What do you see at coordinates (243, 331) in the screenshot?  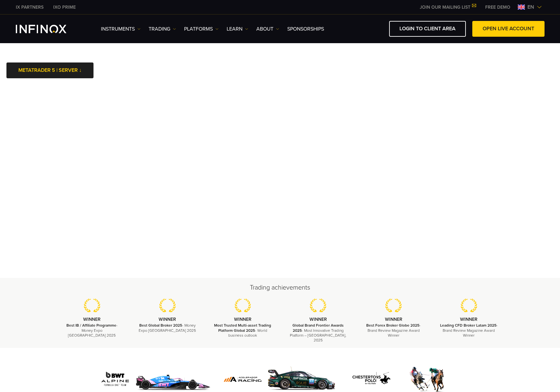 I see `p: - World business outlook` at bounding box center [243, 331].